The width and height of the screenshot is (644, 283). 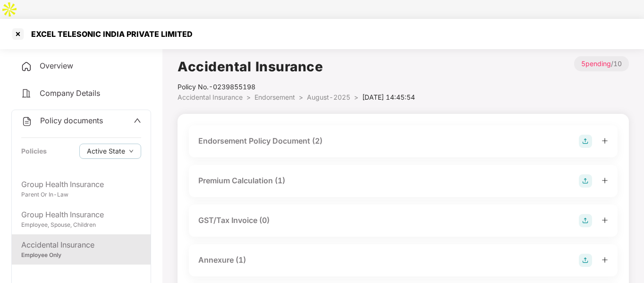 What do you see at coordinates (56, 66) in the screenshot?
I see `span: Overview` at bounding box center [56, 66].